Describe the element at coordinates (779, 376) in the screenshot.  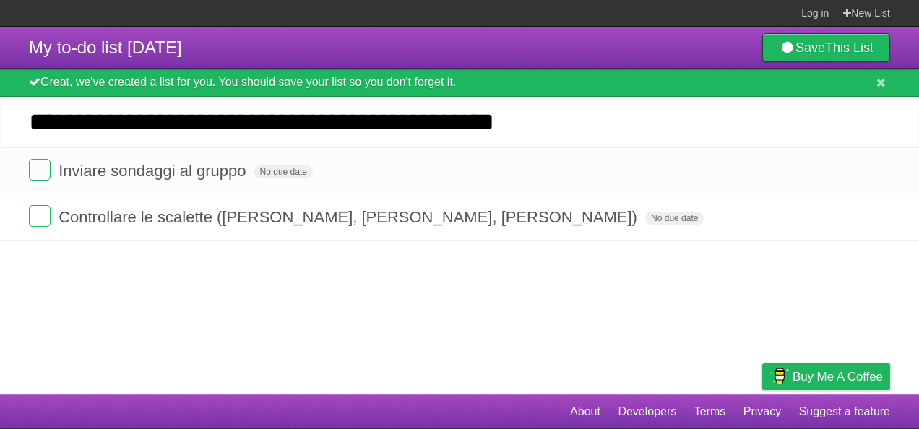
I see `img: Buy me a coffee` at that location.